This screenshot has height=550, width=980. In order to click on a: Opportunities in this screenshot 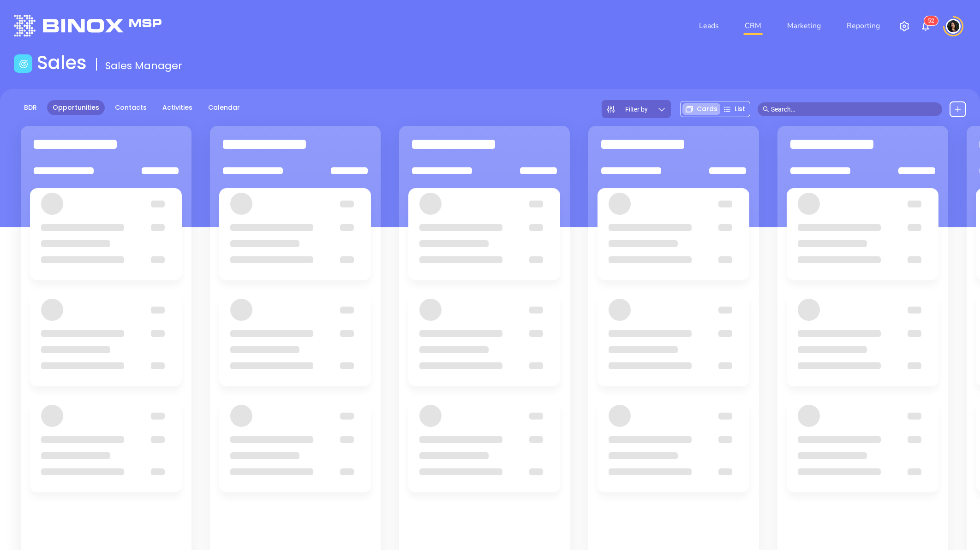, I will do `click(76, 108)`.